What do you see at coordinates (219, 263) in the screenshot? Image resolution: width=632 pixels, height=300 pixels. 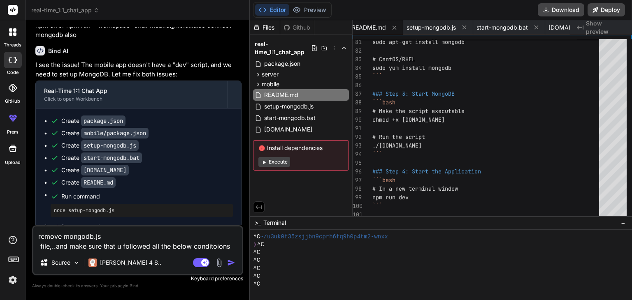 I see `img: attachment` at bounding box center [219, 263].